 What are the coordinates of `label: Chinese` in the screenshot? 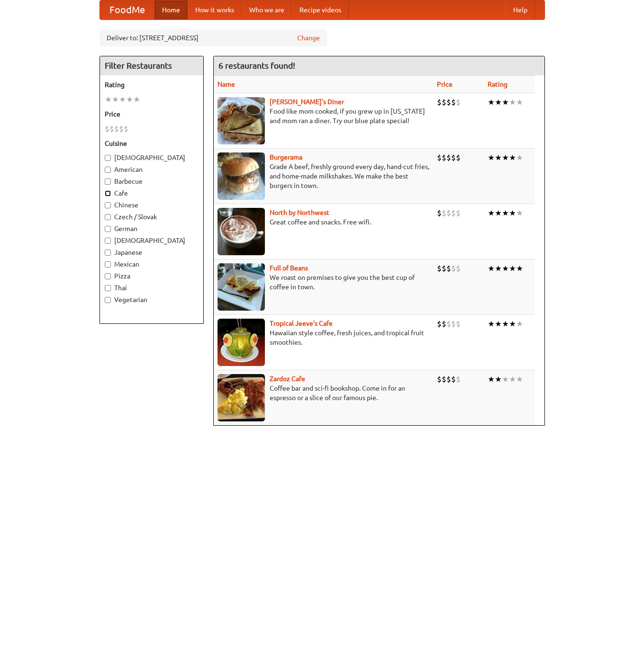 It's located at (151, 205).